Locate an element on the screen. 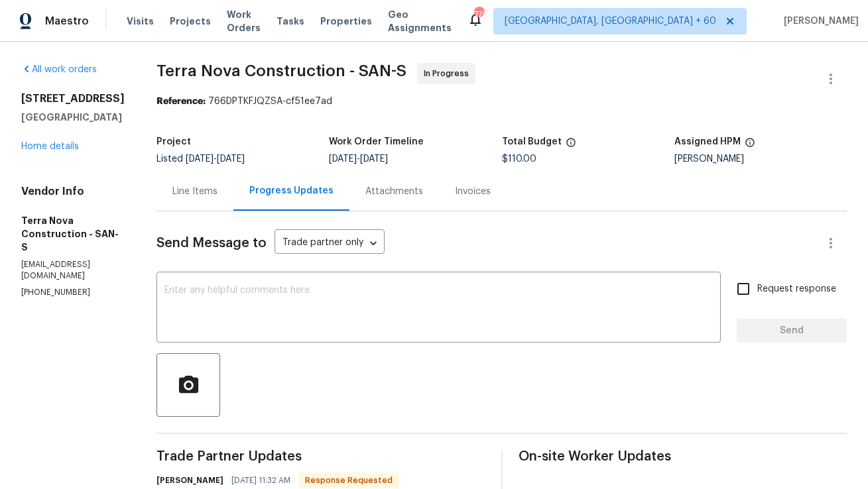 This screenshot has width=868, height=489. a: Home details is located at coordinates (50, 146).